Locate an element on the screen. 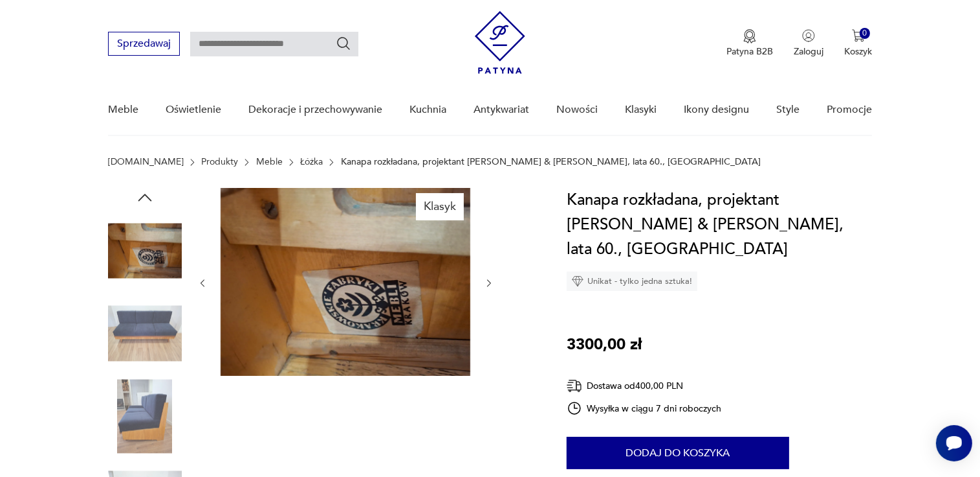  a: Kuchnia is located at coordinates (428, 109).